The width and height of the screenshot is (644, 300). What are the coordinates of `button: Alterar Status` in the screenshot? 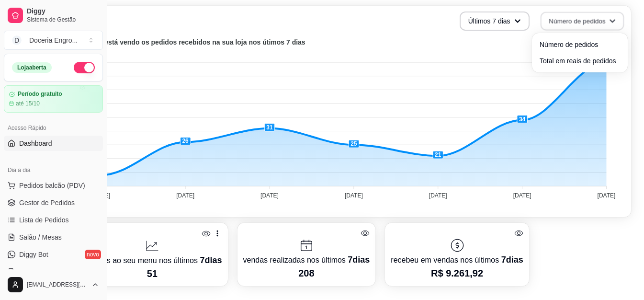 It's located at (84, 68).